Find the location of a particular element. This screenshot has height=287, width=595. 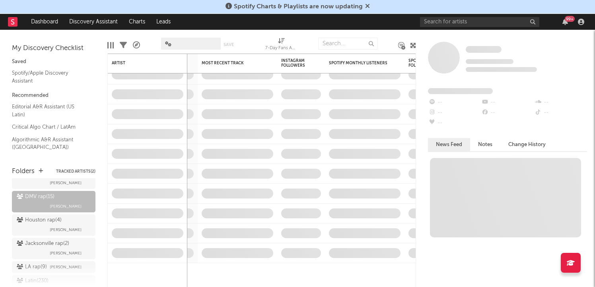

div: DMV rap ( 15 ) is located at coordinates (35, 197).